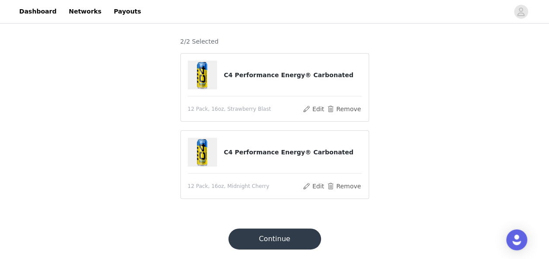  Describe the element at coordinates (517, 240) in the screenshot. I see `div: Open Intercom Messenger` at that location.